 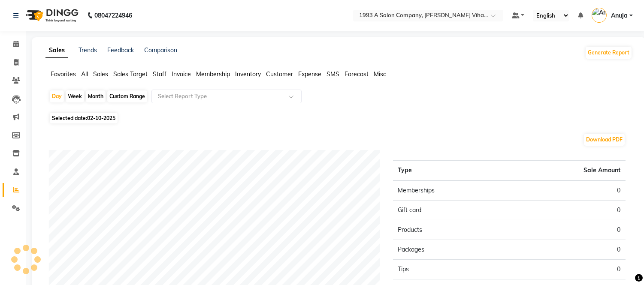 What do you see at coordinates (87, 50) in the screenshot?
I see `a: Trends` at bounding box center [87, 50].